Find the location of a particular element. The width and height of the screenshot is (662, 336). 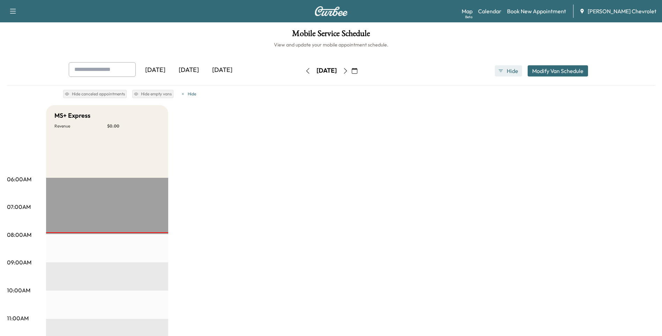

button: Modify Van Schedule is located at coordinates (558, 71).